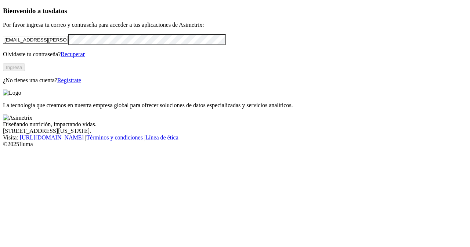 Image resolution: width=470 pixels, height=247 pixels. I want to click on div: Diseñando nutrición, impactando vidas., so click(235, 124).